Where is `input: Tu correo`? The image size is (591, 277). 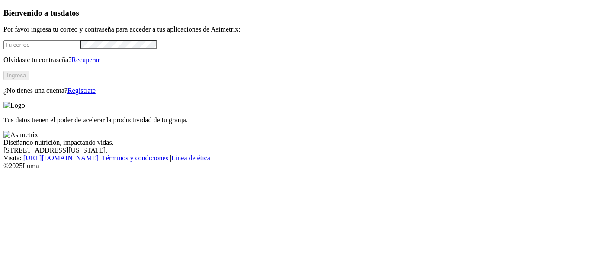
input: Tu correo is located at coordinates (42, 45).